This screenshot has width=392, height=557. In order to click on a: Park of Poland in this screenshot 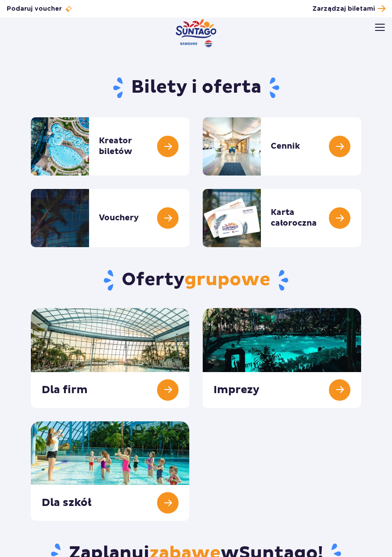, I will do `click(196, 33)`.